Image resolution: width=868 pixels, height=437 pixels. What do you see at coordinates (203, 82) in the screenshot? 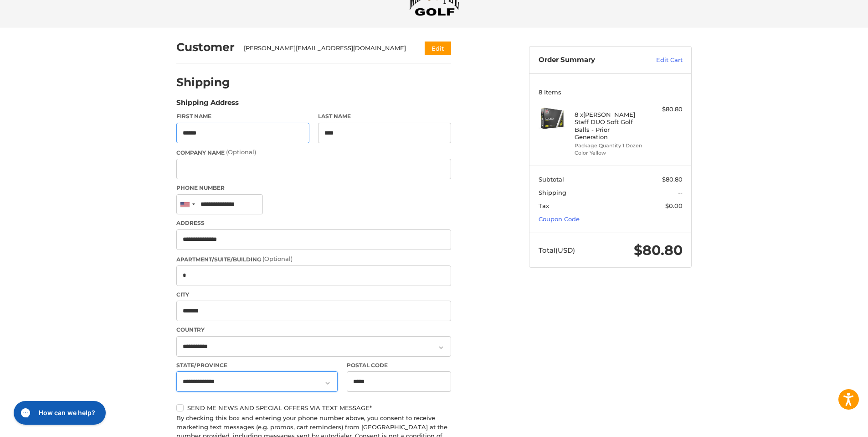
I see `h2: Shipping` at bounding box center [203, 82].